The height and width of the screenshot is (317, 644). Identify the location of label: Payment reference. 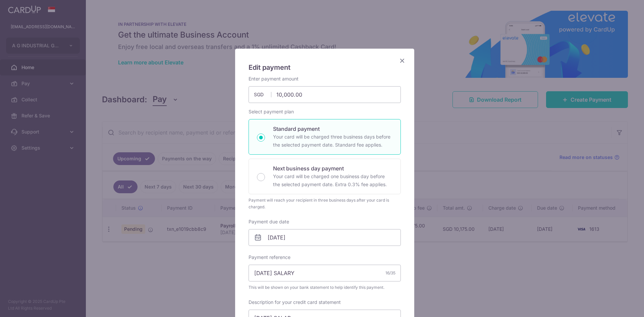
(269, 257).